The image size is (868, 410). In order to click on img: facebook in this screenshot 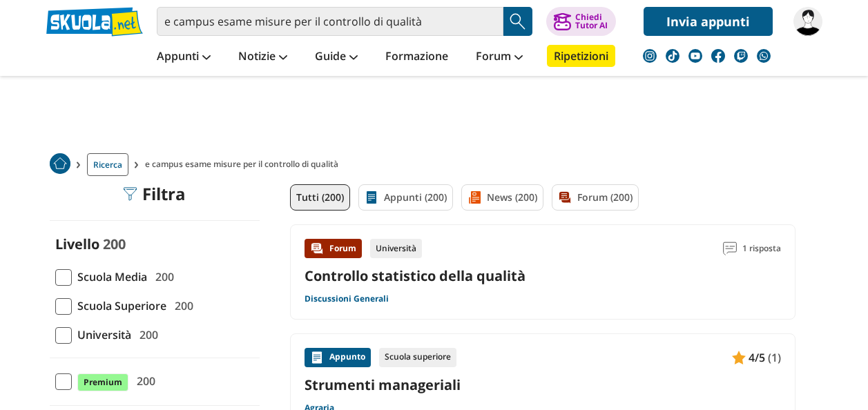, I will do `click(718, 56)`.